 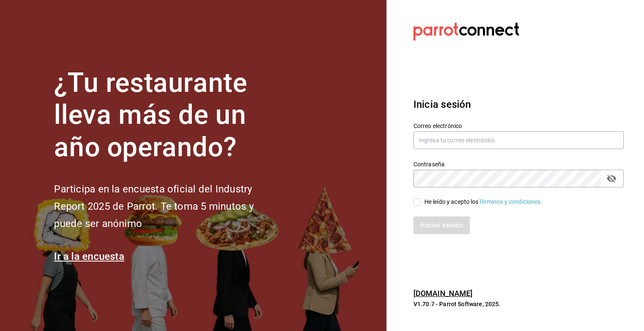 I want to click on h3: Inicia sesión, so click(x=519, y=104).